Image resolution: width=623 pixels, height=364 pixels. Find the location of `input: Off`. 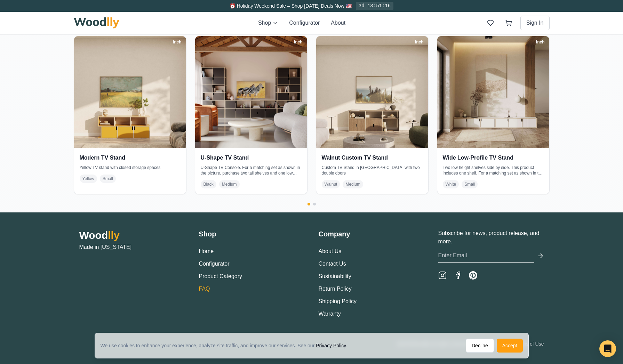

input: Off is located at coordinates (549, 244).